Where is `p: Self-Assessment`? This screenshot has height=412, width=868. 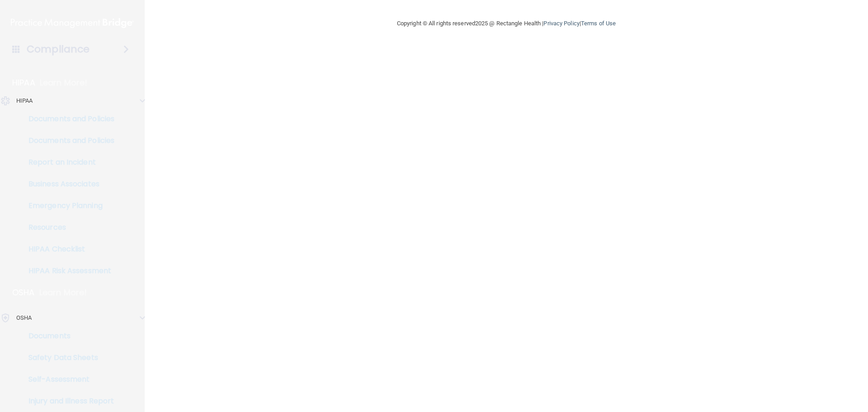
p: Self-Assessment is located at coordinates (67, 380).